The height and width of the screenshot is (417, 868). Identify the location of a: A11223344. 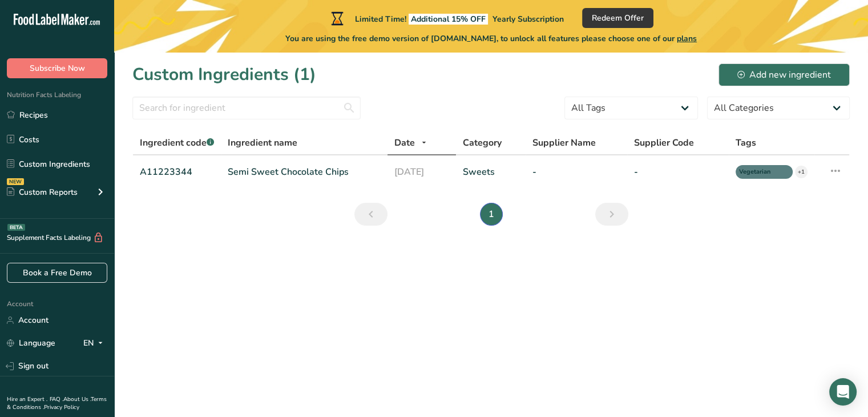
(177, 172).